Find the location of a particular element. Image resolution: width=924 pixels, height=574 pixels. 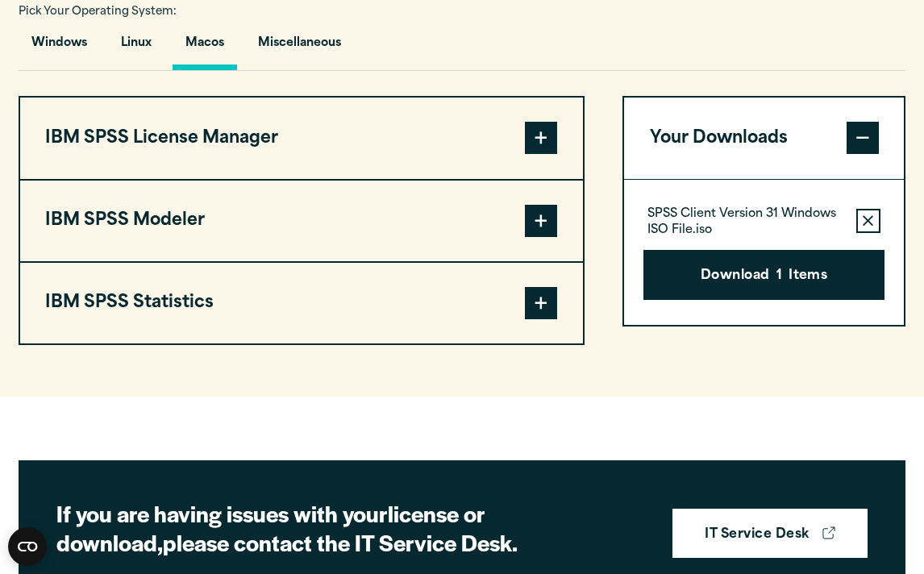

button: Miscellaneous is located at coordinates (299, 46).